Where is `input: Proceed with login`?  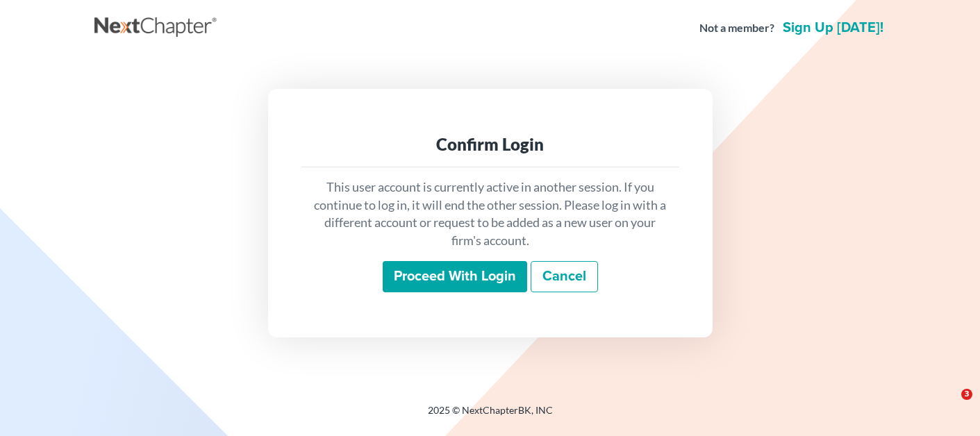
input: Proceed with login is located at coordinates (455, 277).